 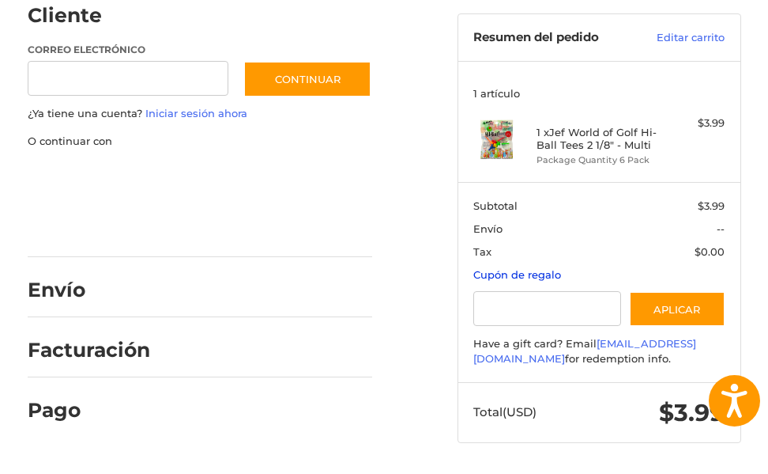 I want to click on div: $3.99, so click(x=693, y=123).